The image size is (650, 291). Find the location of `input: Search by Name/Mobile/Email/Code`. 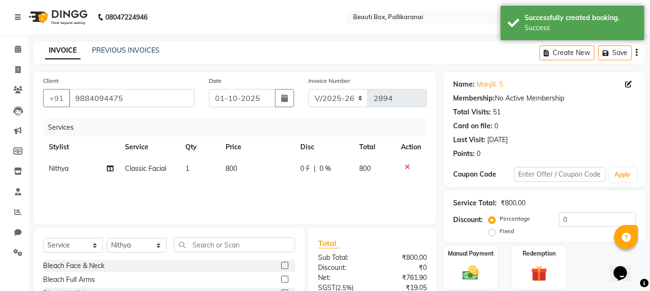

input: Search by Name/Mobile/Email/Code is located at coordinates (132, 98).